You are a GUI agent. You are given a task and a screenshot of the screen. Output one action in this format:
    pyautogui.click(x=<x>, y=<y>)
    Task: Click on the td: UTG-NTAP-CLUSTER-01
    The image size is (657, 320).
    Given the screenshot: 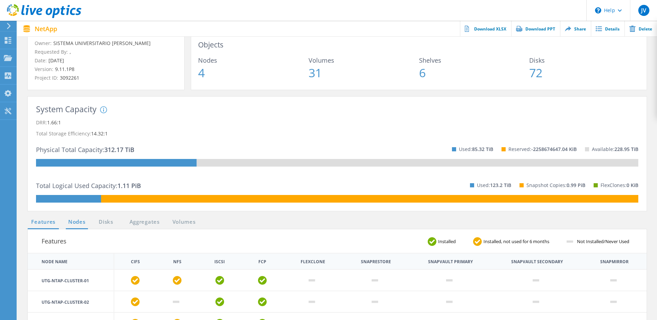 What is the action you would take?
    pyautogui.click(x=71, y=280)
    